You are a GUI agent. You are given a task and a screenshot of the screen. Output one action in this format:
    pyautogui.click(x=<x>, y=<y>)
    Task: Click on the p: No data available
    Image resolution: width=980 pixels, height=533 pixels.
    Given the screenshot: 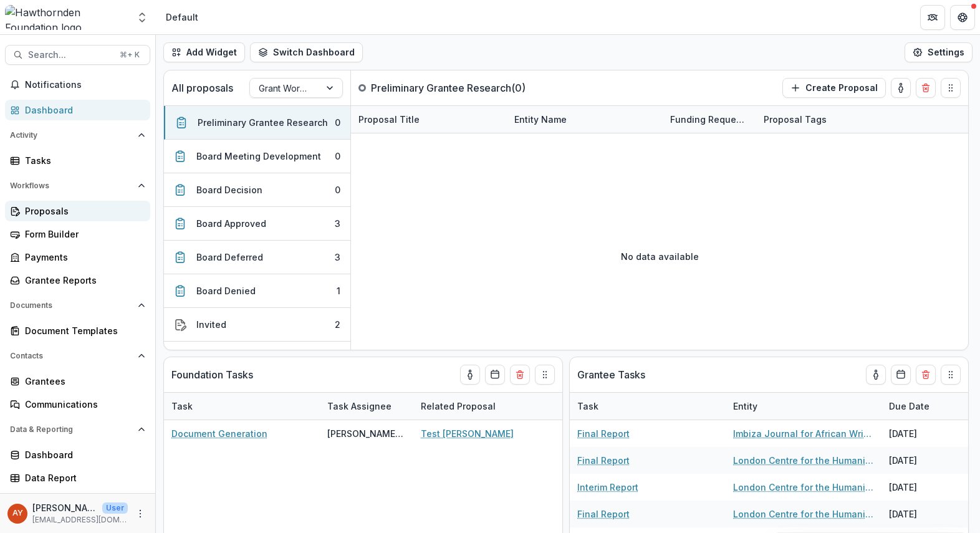 What is the action you would take?
    pyautogui.click(x=660, y=257)
    